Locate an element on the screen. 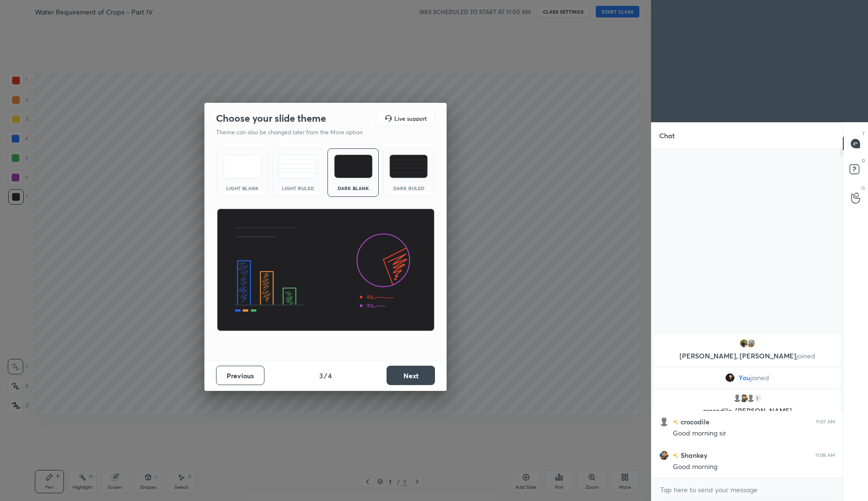  p: D is located at coordinates (863, 161).